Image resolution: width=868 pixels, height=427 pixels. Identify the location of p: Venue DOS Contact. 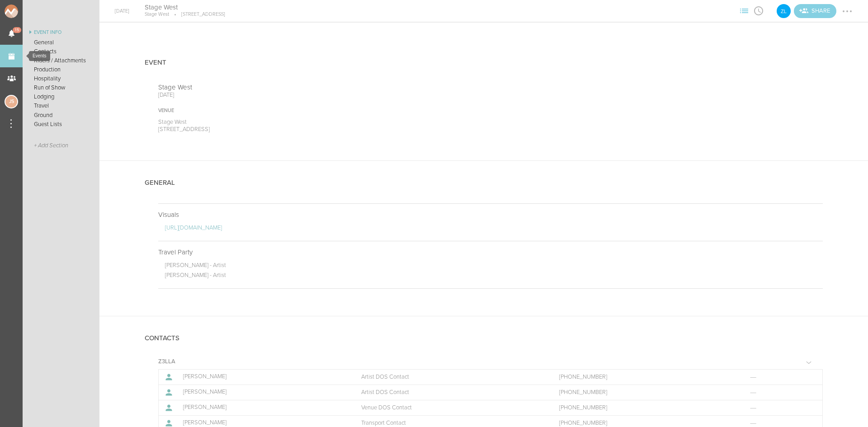
(450, 408).